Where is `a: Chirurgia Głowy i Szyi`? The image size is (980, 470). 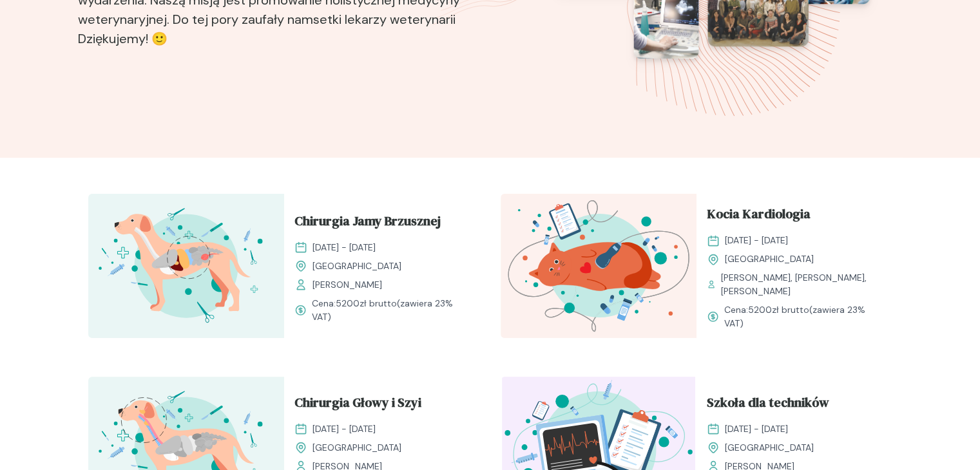
a: Chirurgia Głowy i Szyi is located at coordinates (382, 405).